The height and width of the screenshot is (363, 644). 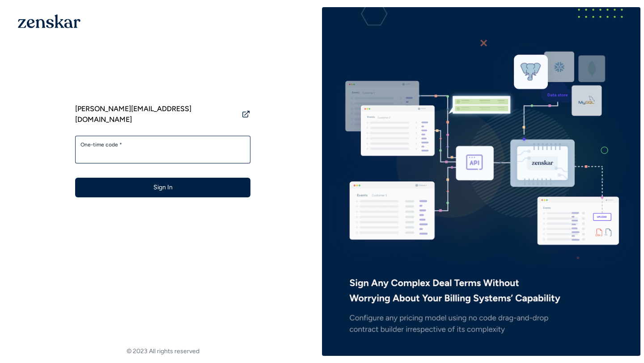 What do you see at coordinates (163, 145) in the screenshot?
I see `label: One-time code *` at bounding box center [163, 145].